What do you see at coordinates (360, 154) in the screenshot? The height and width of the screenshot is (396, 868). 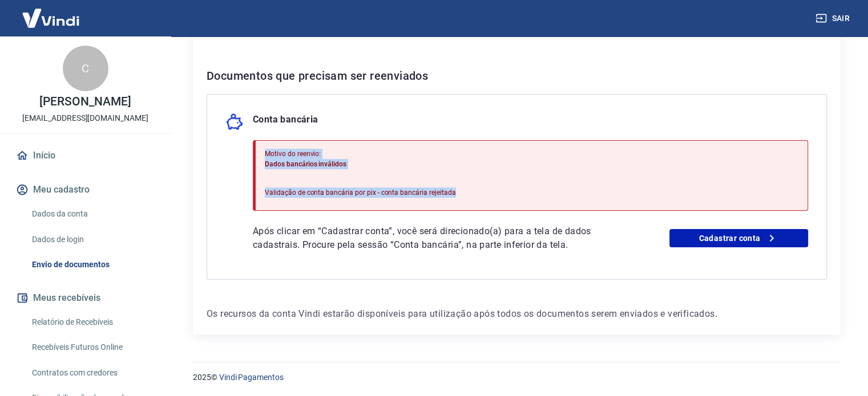 I see `p: Motivo do reenvio:` at bounding box center [360, 154].